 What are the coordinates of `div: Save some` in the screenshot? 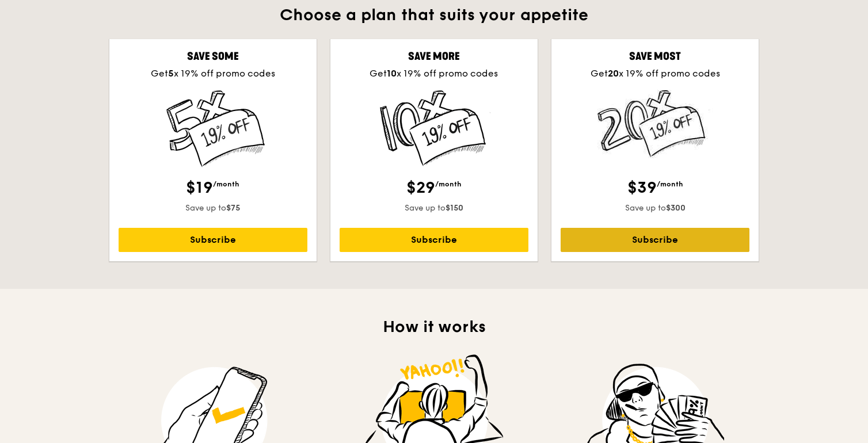 It's located at (213, 56).